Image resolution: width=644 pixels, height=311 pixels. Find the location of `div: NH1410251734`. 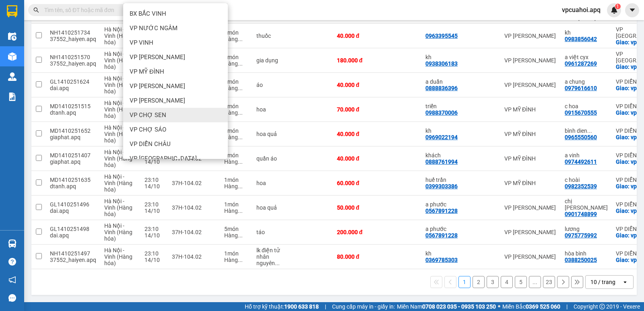

div: NH1410251734 is located at coordinates (73, 32).